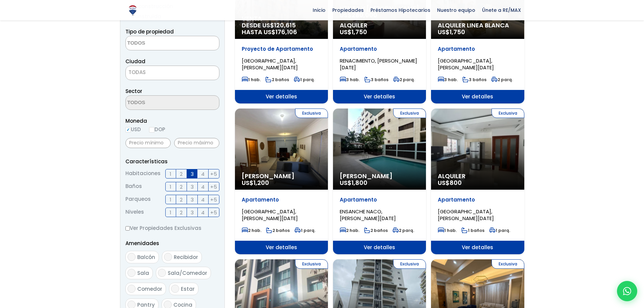 The image size is (644, 308). Describe the element at coordinates (281, 32) in the screenshot. I see `span: HASTA US$` at that location.